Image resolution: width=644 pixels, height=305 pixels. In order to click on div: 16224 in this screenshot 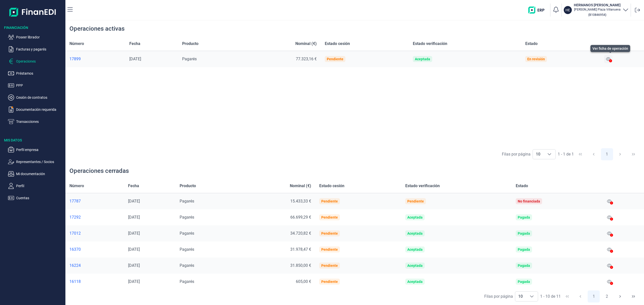, I will do `click(95, 266)`.